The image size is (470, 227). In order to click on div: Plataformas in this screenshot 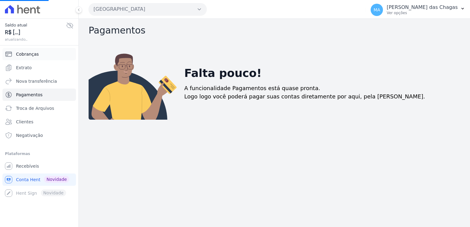, I will do `click(39, 154)`.